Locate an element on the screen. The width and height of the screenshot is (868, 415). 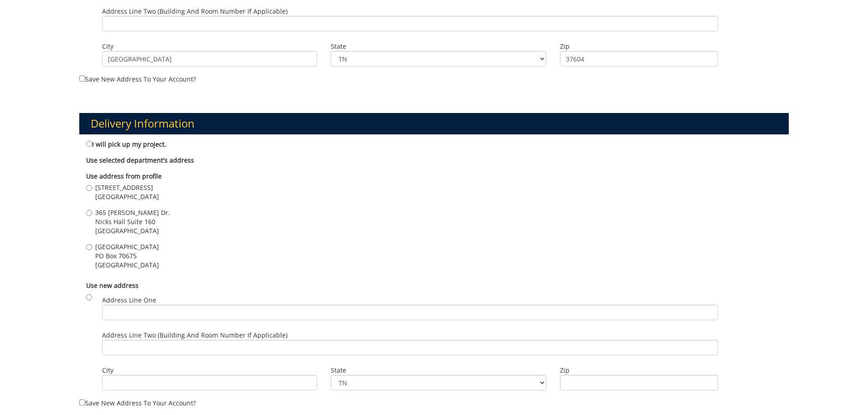
h3: Delivery Information is located at coordinates (434, 123).